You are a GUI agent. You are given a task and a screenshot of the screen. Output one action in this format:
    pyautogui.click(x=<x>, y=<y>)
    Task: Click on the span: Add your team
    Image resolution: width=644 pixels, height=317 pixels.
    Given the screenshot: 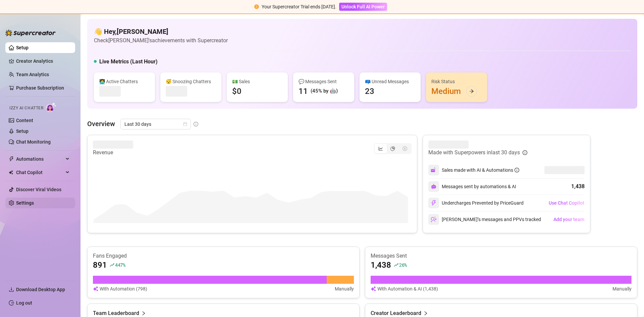 What is the action you would take?
    pyautogui.click(x=569, y=220)
    